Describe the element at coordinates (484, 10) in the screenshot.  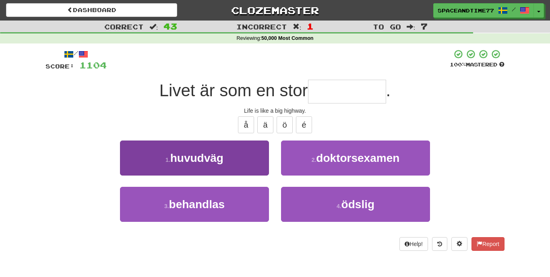
I see `a: spaceandtime77 /` at that location.